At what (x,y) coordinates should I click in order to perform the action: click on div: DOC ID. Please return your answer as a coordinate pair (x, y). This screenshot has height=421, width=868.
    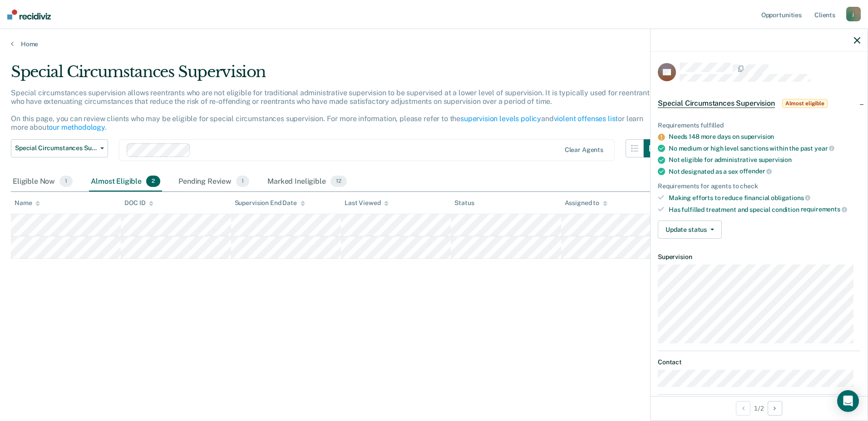
    Looking at the image, I should click on (139, 203).